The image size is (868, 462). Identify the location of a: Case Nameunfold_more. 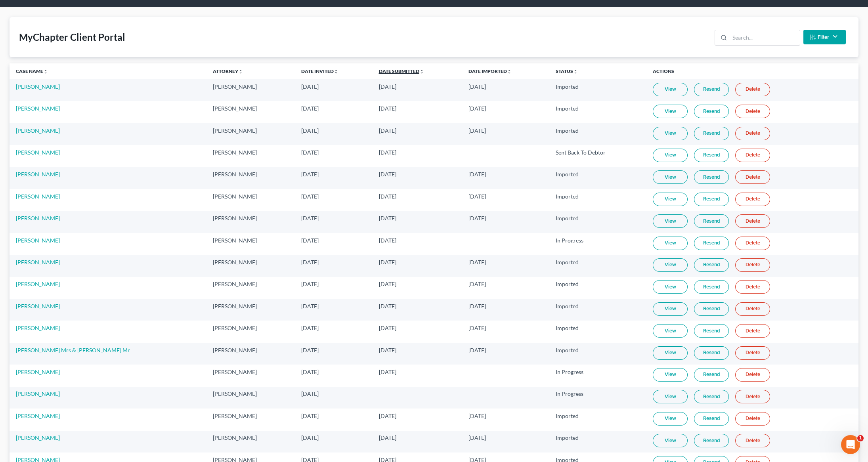
(32, 71).